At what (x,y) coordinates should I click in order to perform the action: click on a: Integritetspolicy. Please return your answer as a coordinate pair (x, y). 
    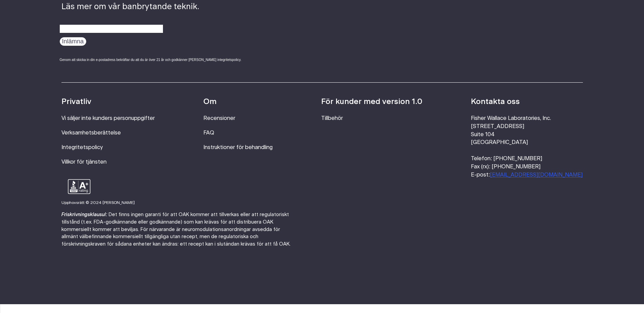
    Looking at the image, I should click on (82, 147).